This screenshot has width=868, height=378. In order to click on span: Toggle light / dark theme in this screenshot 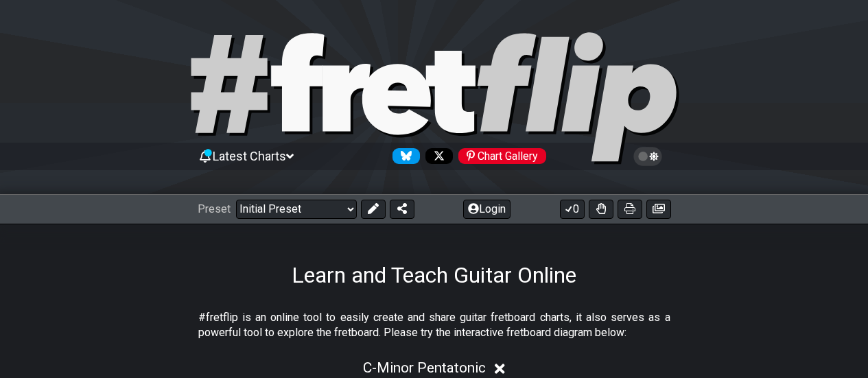, I will do `click(648, 156)`.